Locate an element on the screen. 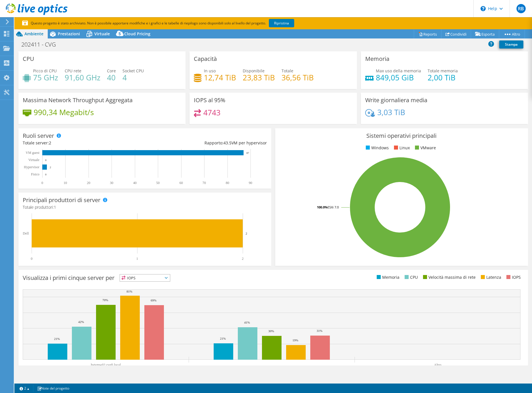 The image size is (532, 393). span: CPU rete is located at coordinates (73, 71).